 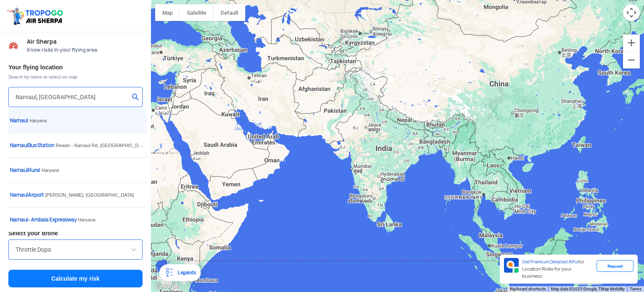 I want to click on img: Legends, so click(x=170, y=273).